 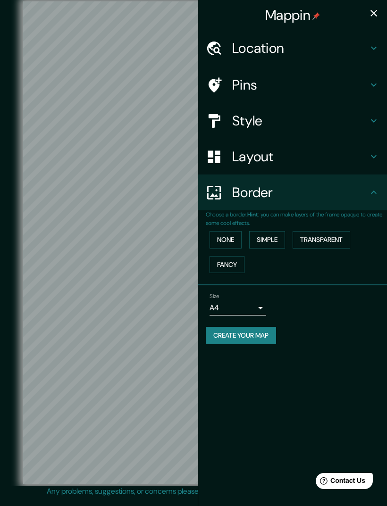 What do you see at coordinates (300, 156) in the screenshot?
I see `h4: Layout` at bounding box center [300, 156].